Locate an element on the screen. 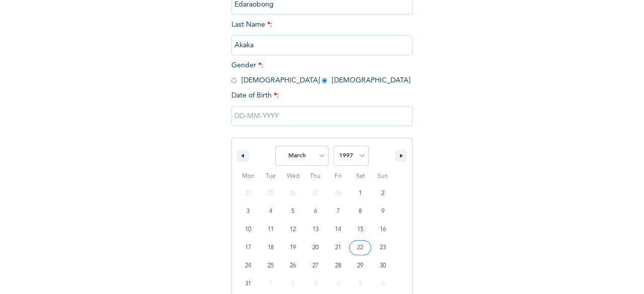 This screenshot has height=294, width=644. span: 28 is located at coordinates (338, 266).